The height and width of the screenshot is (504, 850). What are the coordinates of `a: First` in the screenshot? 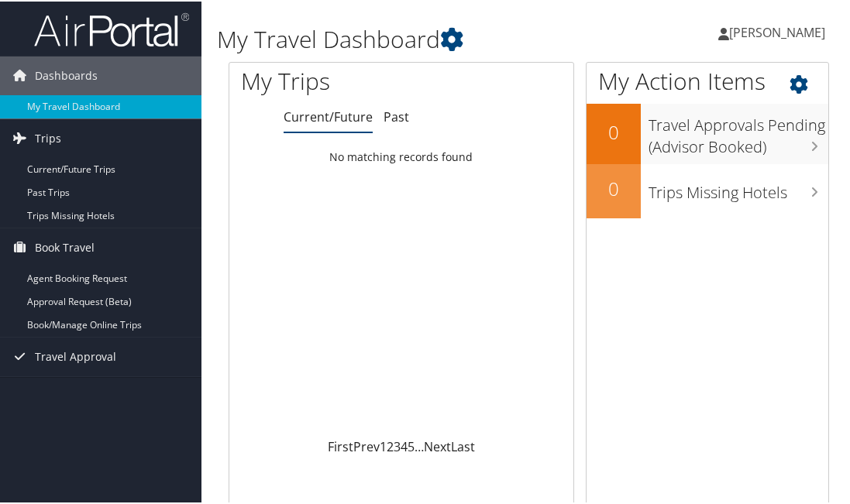 It's located at (340, 445).